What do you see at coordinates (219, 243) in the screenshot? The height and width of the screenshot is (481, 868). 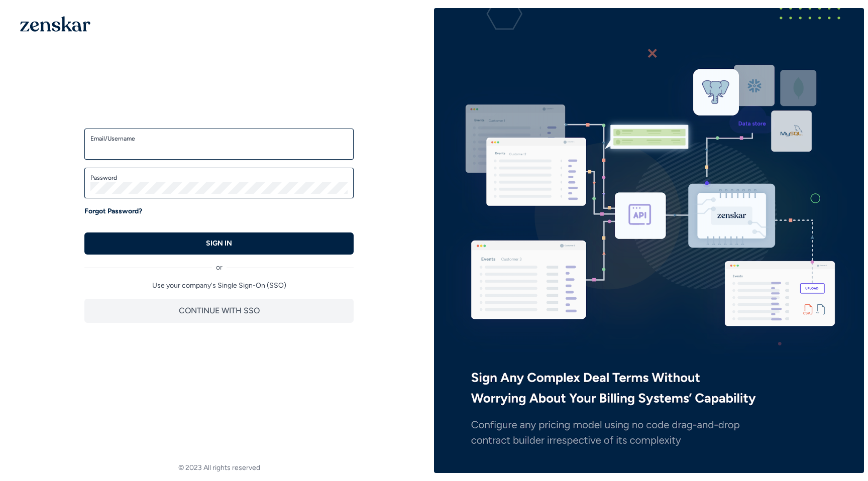 I see `button: SIGN IN` at bounding box center [219, 243].